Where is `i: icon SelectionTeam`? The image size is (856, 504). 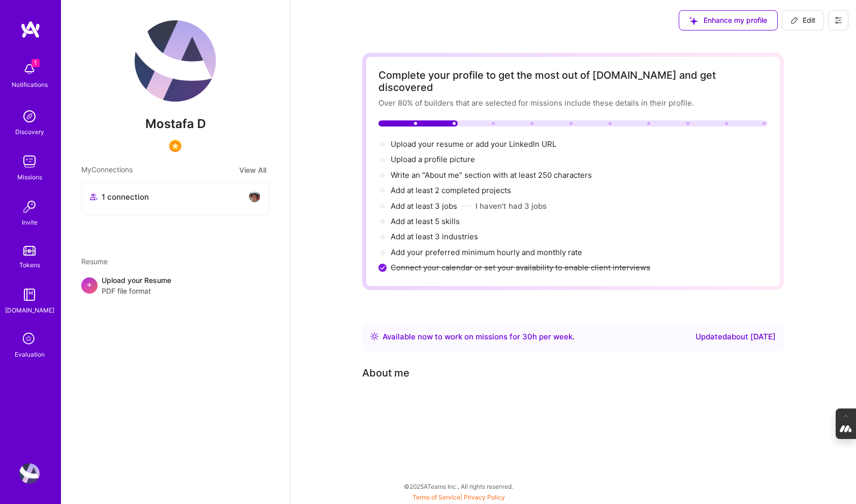 i: icon SelectionTeam is located at coordinates (30, 340).